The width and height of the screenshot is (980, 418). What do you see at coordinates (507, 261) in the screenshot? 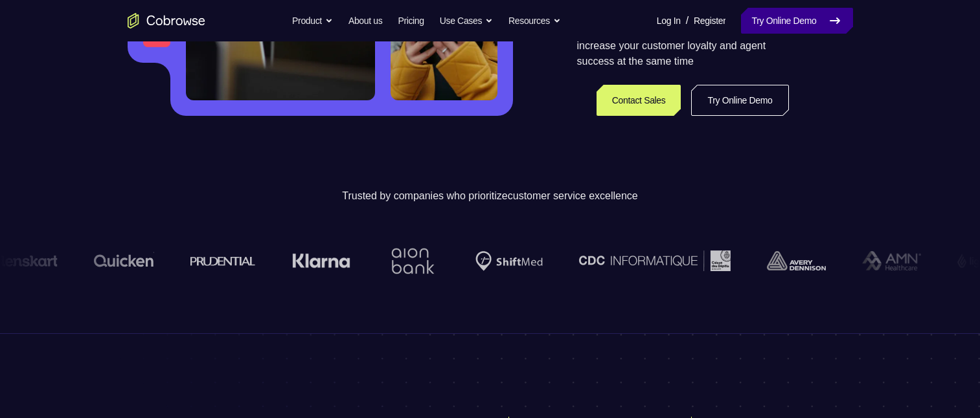
I see `img: Shiftmed` at bounding box center [507, 261].